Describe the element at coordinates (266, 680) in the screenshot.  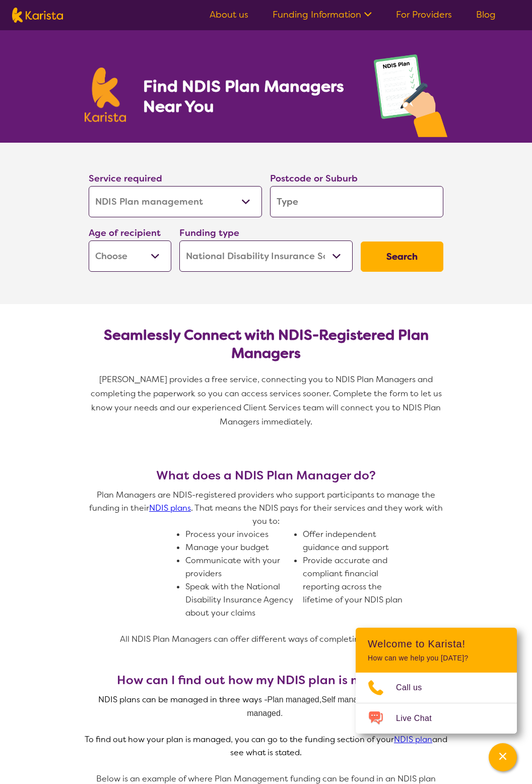
I see `h3: How can I find out how my NDIS plan is managed?` at that location.